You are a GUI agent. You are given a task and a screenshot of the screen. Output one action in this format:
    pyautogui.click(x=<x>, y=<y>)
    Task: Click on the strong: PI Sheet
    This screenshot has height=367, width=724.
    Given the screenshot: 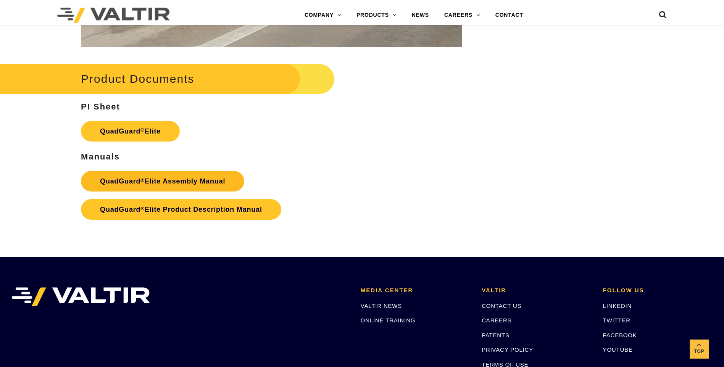 What is the action you would take?
    pyautogui.click(x=100, y=106)
    